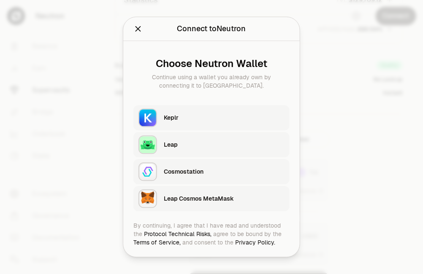 The height and width of the screenshot is (274, 423). I want to click on a: Protocol Technical Risks,, so click(178, 235).